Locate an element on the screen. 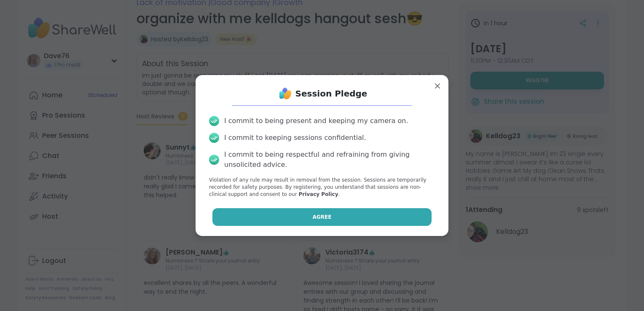 The height and width of the screenshot is (311, 644). div: I commit to being present and keeping my camera on. is located at coordinates (316, 121).